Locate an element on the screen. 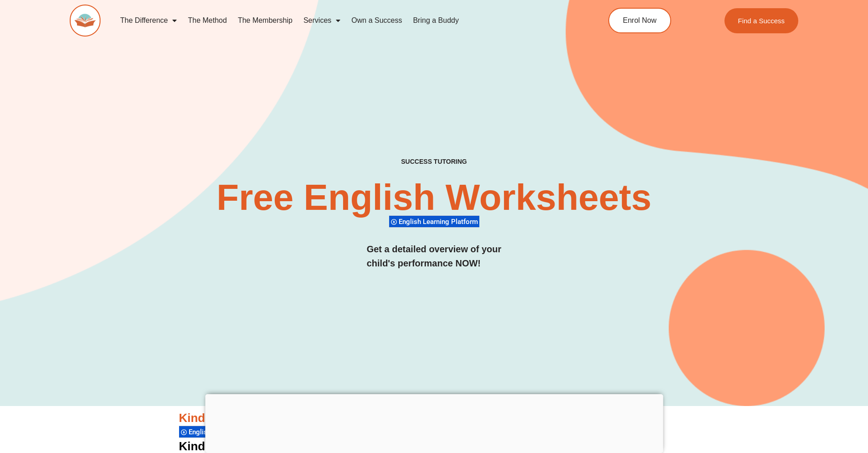 This screenshot has width=868, height=453. h2: Free English Worksheets​ is located at coordinates (434, 197).